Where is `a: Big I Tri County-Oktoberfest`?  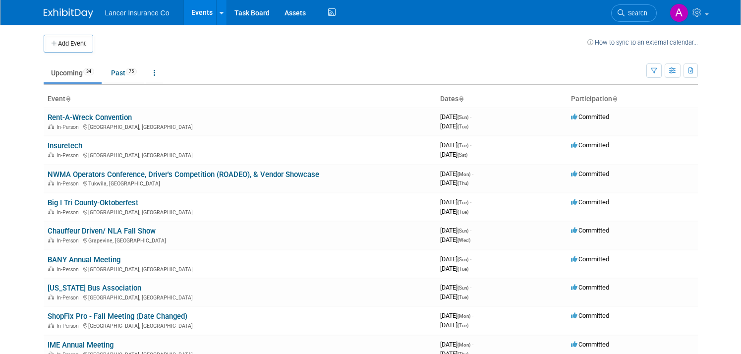 a: Big I Tri County-Oktoberfest is located at coordinates (93, 203).